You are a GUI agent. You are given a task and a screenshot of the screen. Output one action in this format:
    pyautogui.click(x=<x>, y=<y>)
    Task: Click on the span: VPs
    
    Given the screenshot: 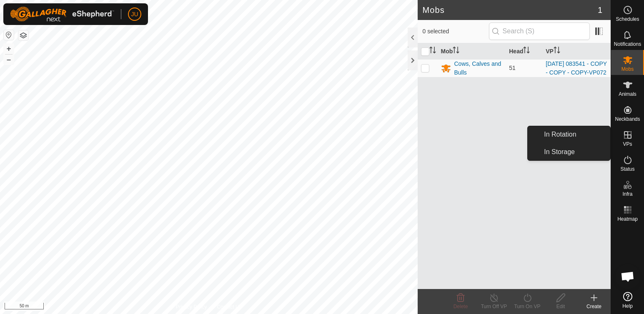 What is the action you would take?
    pyautogui.click(x=627, y=144)
    